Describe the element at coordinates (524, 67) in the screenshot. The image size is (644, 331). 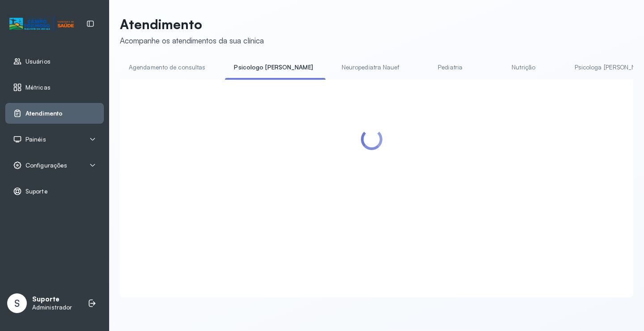
I see `a: Nutrição` at that location.